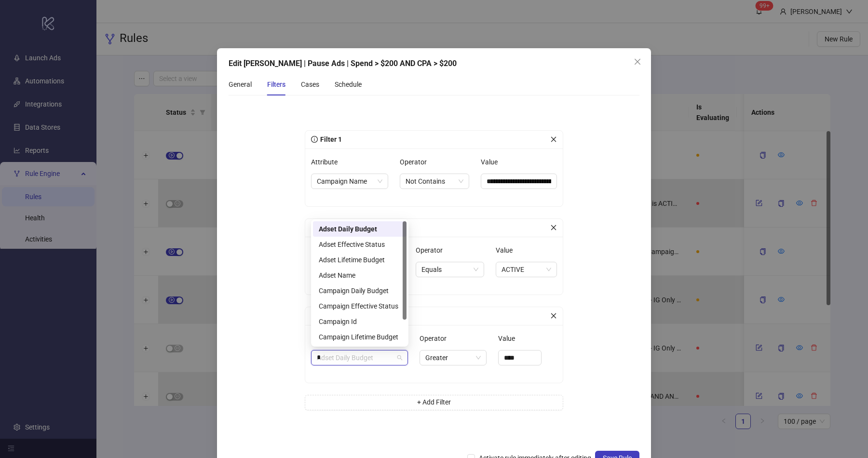 Image resolution: width=868 pixels, height=458 pixels. What do you see at coordinates (360, 245) in the screenshot?
I see `div: Adset Effective Status` at bounding box center [360, 245].